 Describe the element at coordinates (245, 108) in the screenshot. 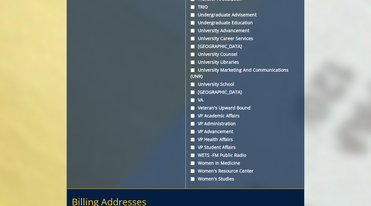

I see `label: Veteran's Upward Bound` at that location.